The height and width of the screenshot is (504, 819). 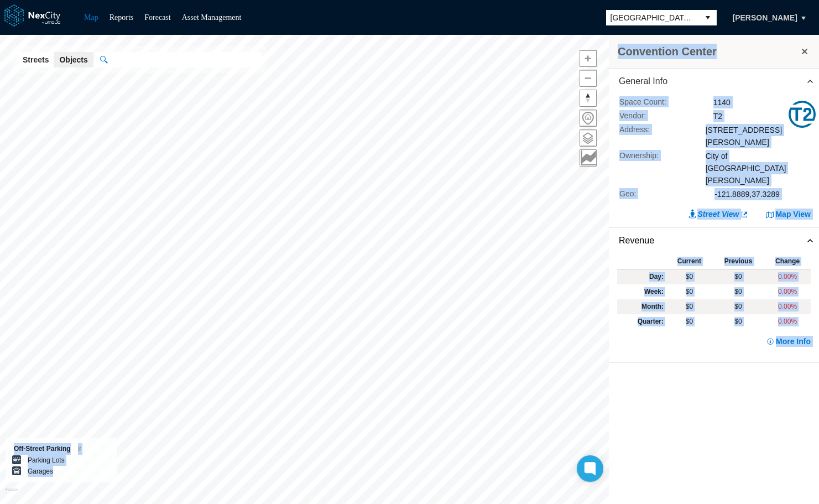 What do you see at coordinates (738, 261) in the screenshot?
I see `th: Previous` at bounding box center [738, 261].